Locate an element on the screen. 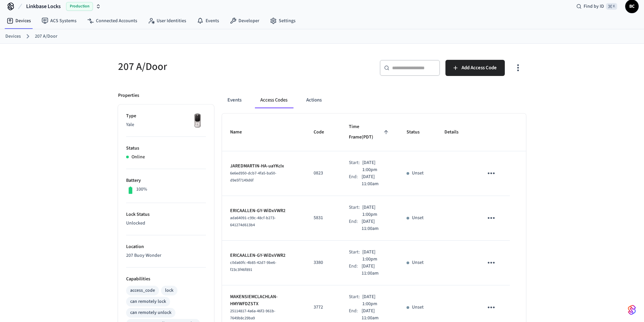  a: 207 A/Door is located at coordinates (46, 36).